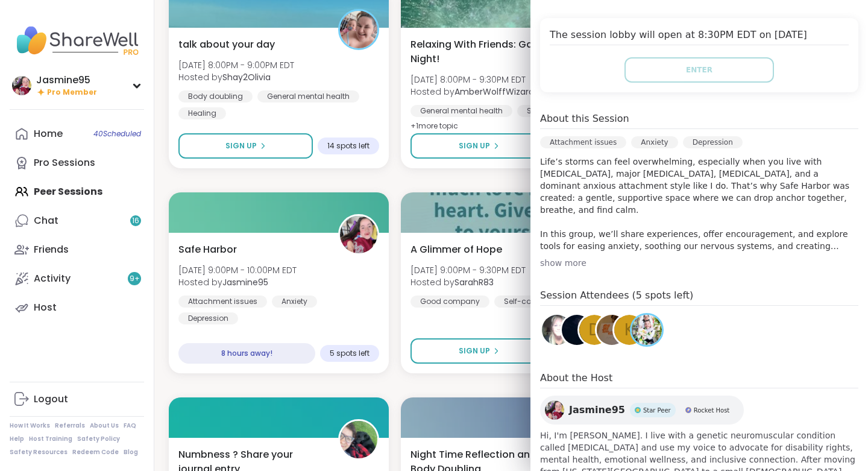 Image resolution: width=868 pixels, height=471 pixels. I want to click on div: Self-care, so click(521, 302).